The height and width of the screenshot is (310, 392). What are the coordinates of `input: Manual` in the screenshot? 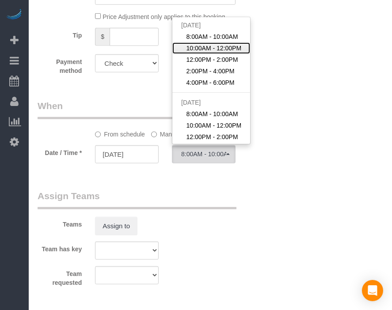 It's located at (154, 134).